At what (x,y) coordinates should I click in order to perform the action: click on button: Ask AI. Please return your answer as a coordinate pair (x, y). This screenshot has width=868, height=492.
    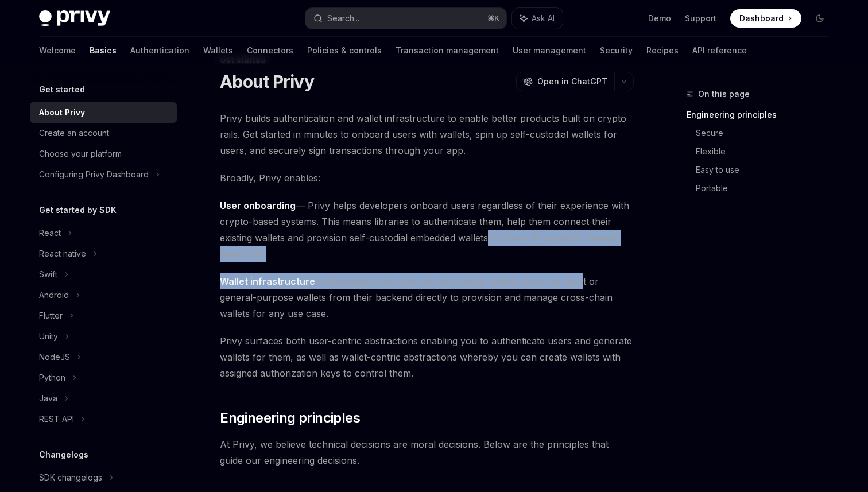
    Looking at the image, I should click on (538, 18).